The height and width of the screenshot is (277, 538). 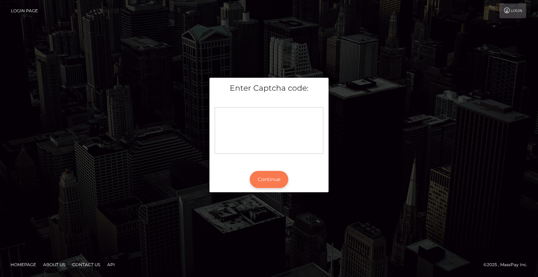 I want to click on h5: Enter Captcha code:, so click(x=269, y=88).